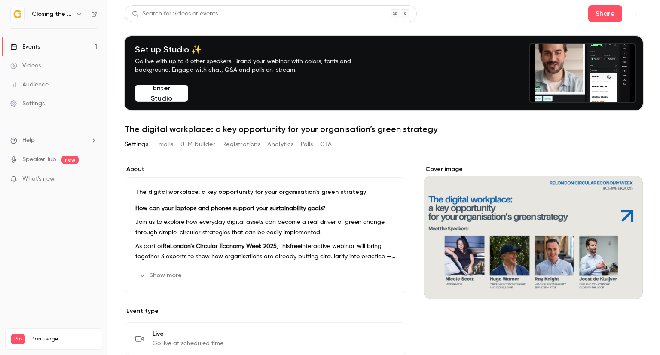  What do you see at coordinates (281, 144) in the screenshot?
I see `button: Analytics` at bounding box center [281, 144].